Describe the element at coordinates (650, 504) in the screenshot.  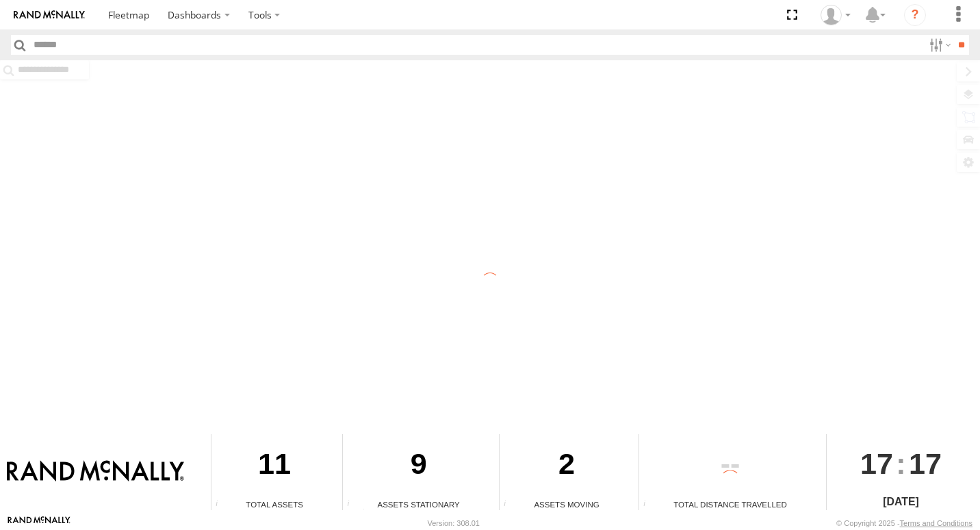
I see `div: Total distance travelled by all assets within specified date range and applied filters` at that location.